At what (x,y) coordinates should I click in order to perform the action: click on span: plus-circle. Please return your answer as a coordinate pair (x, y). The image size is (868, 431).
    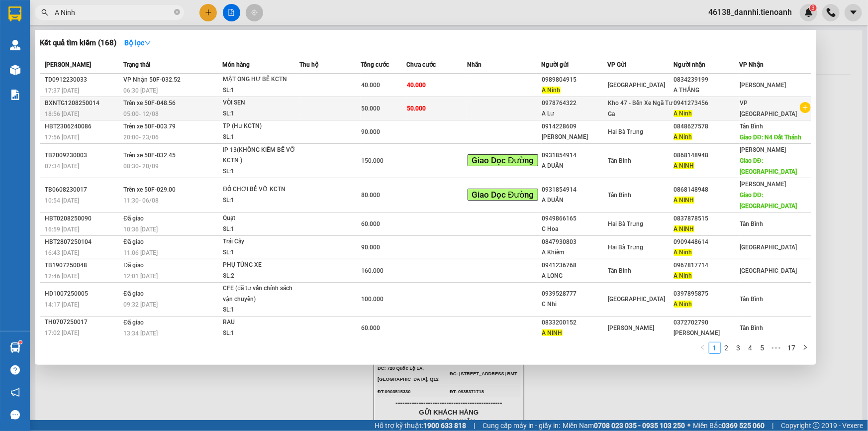
    Looking at the image, I should click on (805, 108).